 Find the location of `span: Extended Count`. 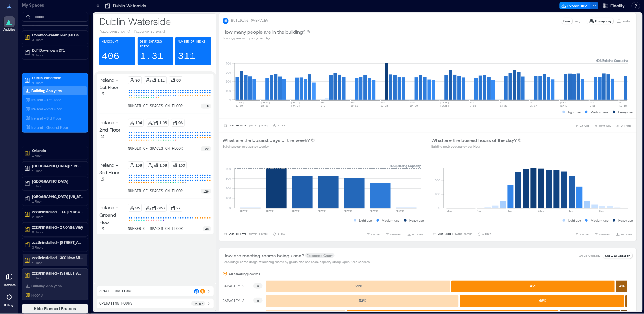

span: Extended Count is located at coordinates (320, 256).